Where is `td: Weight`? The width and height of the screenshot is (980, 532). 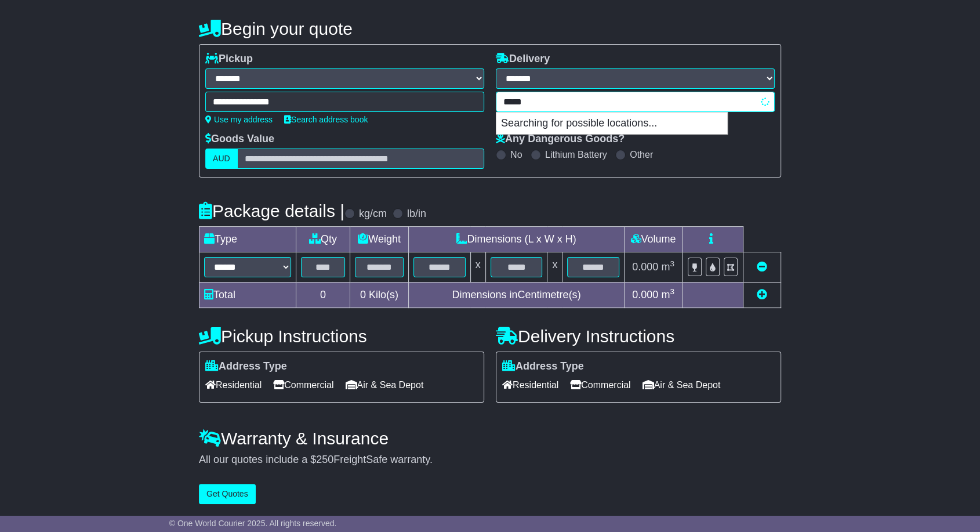 td: Weight is located at coordinates (379, 240).